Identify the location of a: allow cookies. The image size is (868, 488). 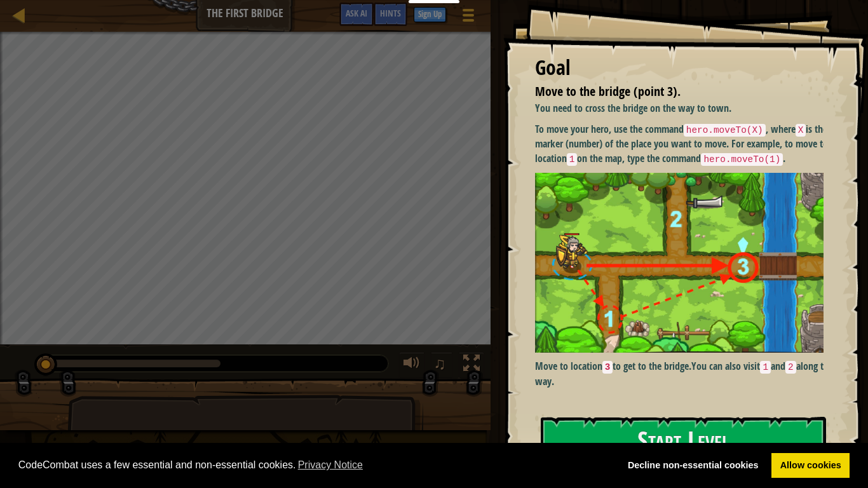
(810, 466).